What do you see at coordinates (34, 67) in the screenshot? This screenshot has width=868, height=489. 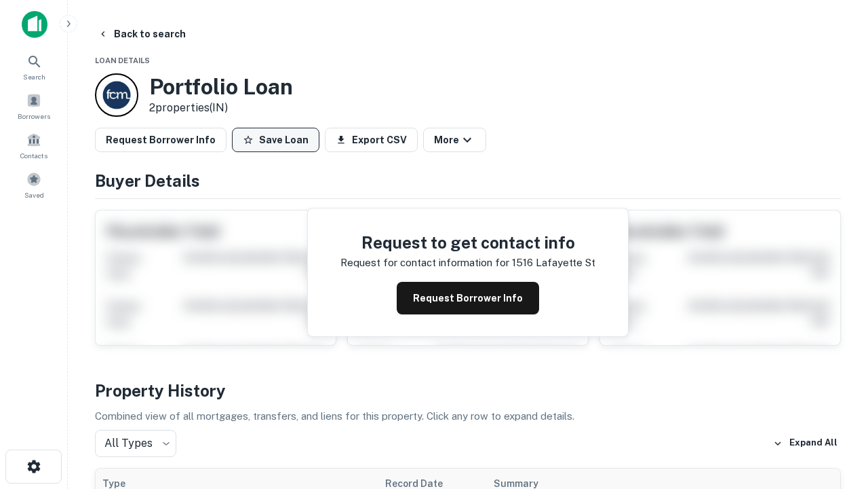 I see `div: Search` at bounding box center [34, 67].